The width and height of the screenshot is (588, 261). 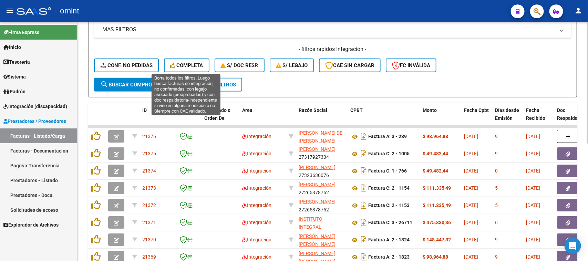 What do you see at coordinates (211, 85) in the screenshot?
I see `span: Borrar Filtros` at bounding box center [211, 85].